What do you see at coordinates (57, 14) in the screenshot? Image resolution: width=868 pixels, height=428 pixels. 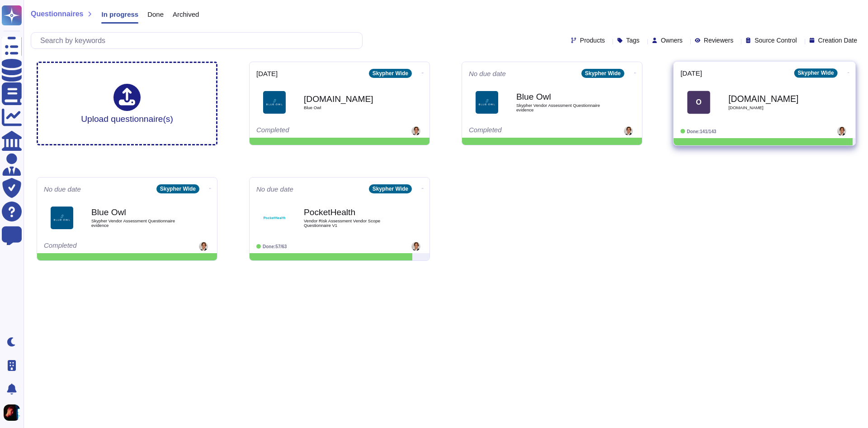 I see `span: Questionnaires` at bounding box center [57, 14].